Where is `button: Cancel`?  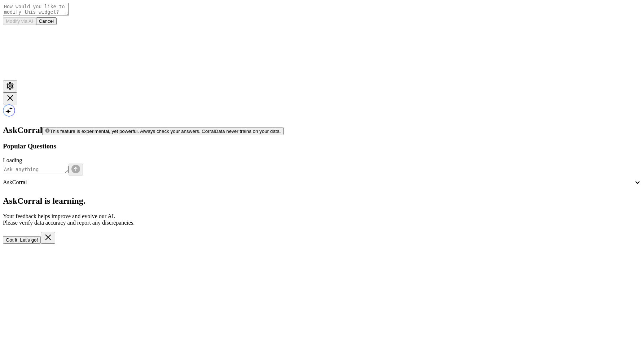
button: Cancel is located at coordinates (46, 21).